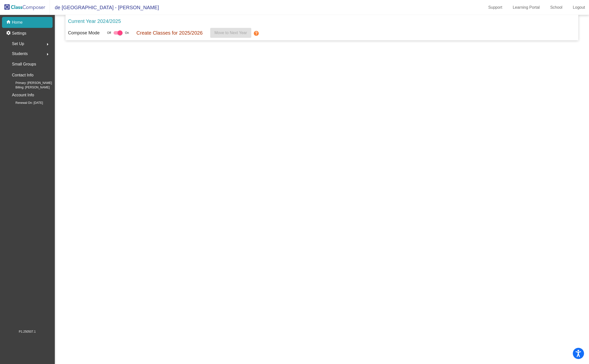  Describe the element at coordinates (257, 34) in the screenshot. I see `mat-icon: help` at that location.